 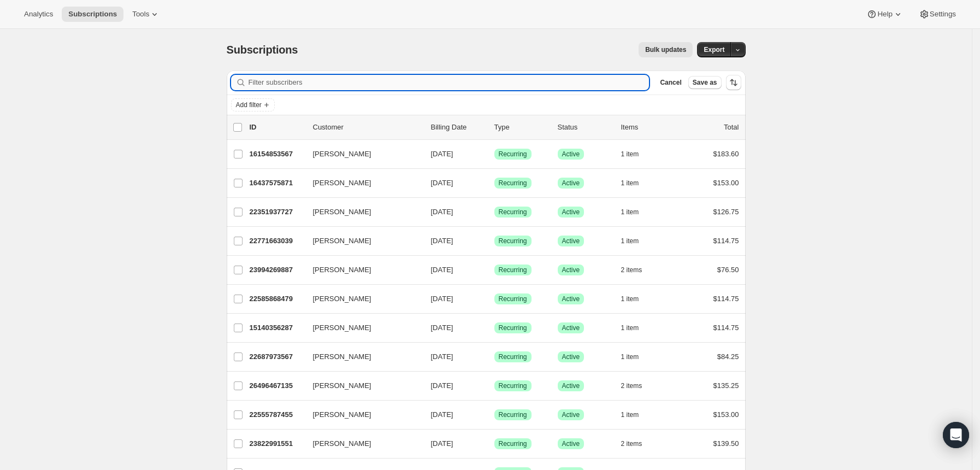 What do you see at coordinates (146, 15) in the screenshot?
I see `button: Tools` at bounding box center [146, 15].